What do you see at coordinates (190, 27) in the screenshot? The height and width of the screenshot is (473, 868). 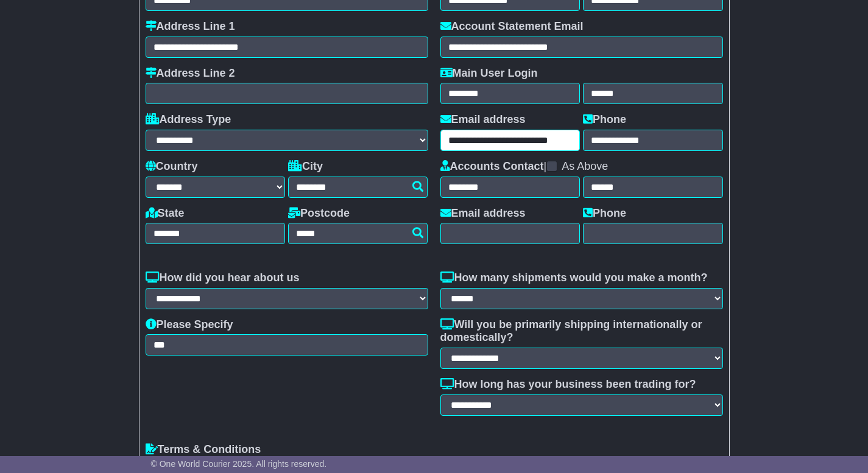 I see `label: Address Line 1` at bounding box center [190, 27].